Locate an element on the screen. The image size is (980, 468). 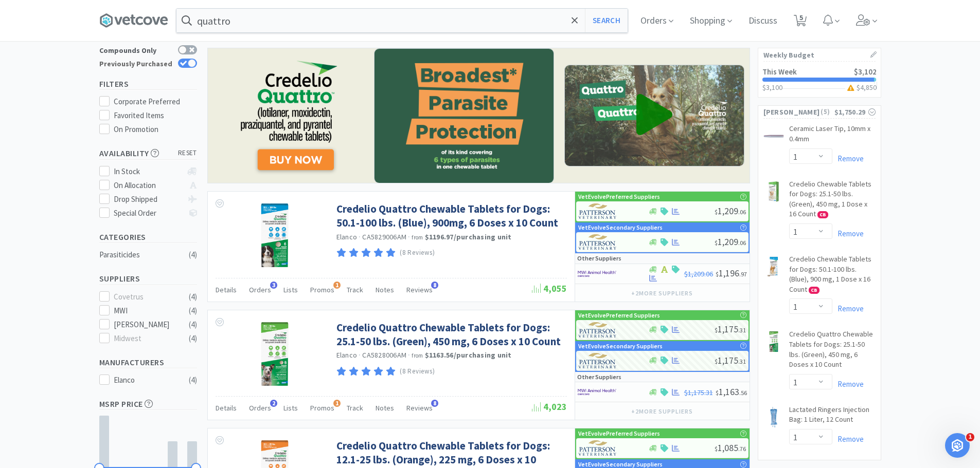
div: Corporate Preferred is located at coordinates (155, 102).